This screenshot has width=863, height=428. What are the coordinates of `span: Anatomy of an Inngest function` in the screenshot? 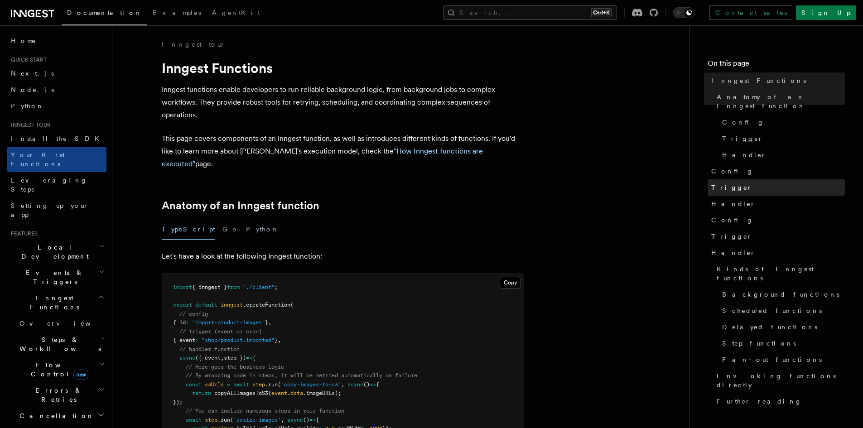 It's located at (781, 101).